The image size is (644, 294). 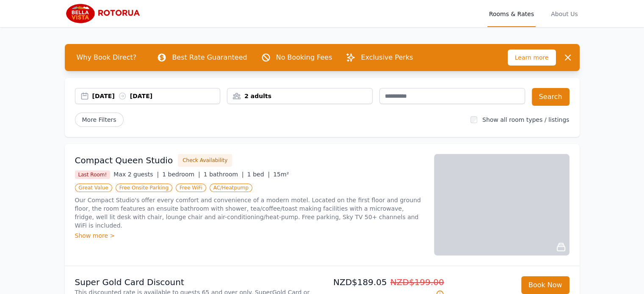 What do you see at coordinates (93, 187) in the screenshot?
I see `span: Great Value` at bounding box center [93, 187].